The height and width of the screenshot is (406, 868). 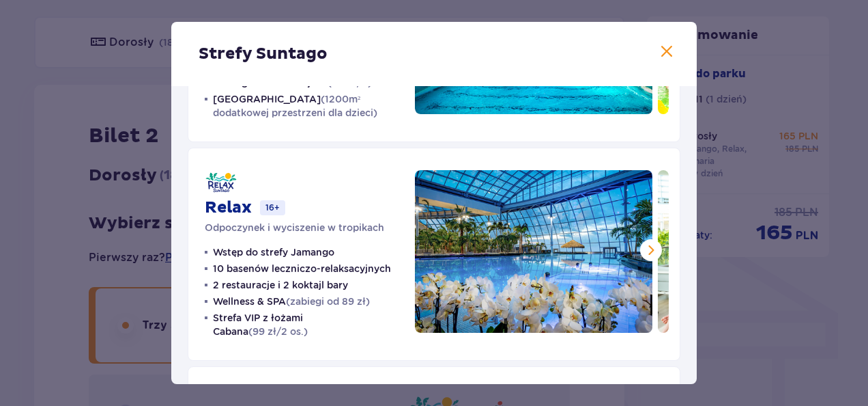 What do you see at coordinates (228, 207) in the screenshot?
I see `p: Relax` at bounding box center [228, 207].